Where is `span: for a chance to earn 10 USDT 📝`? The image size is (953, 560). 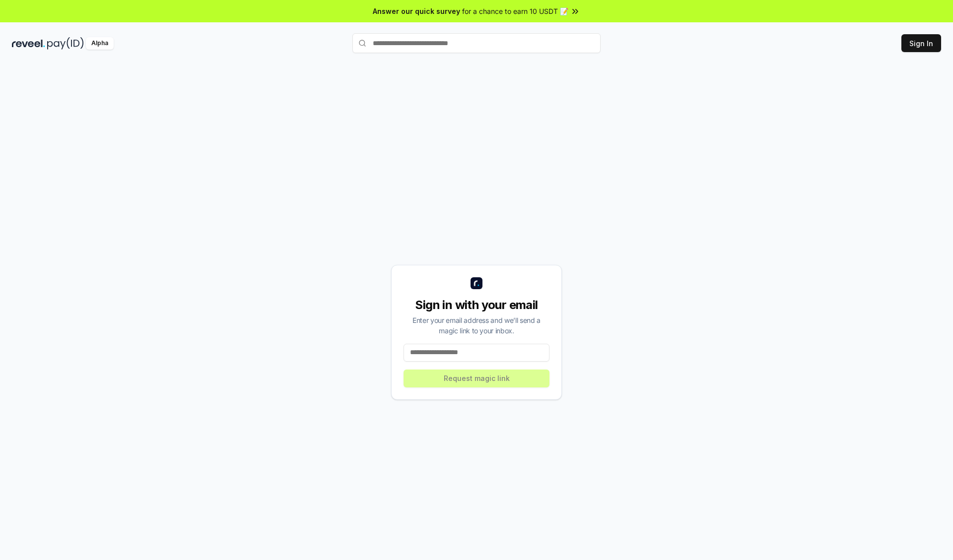
span: for a chance to earn 10 USDT 📝 is located at coordinates (516, 11).